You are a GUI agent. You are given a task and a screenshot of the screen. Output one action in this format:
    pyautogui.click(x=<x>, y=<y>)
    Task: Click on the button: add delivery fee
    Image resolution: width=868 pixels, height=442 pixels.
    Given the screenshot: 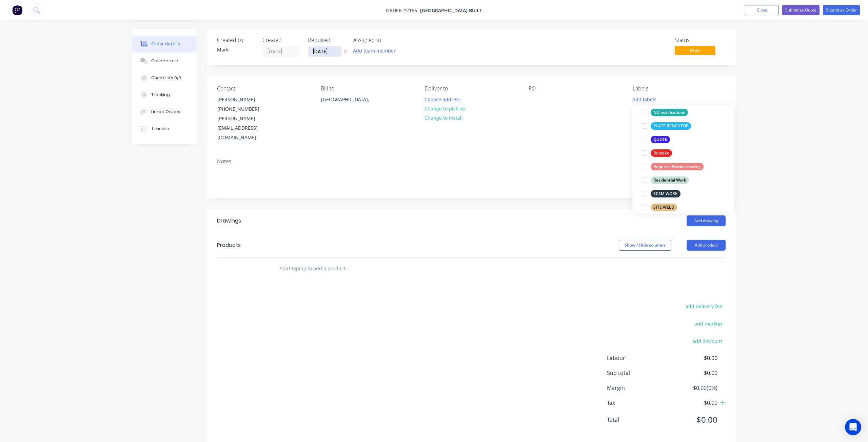 What is the action you would take?
    pyautogui.click(x=703, y=306)
    